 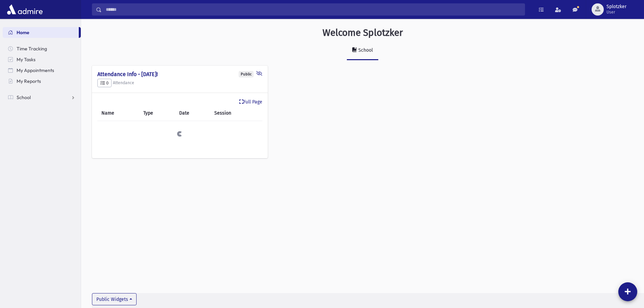 What do you see at coordinates (104, 83) in the screenshot?
I see `button: 0` at bounding box center [104, 83].